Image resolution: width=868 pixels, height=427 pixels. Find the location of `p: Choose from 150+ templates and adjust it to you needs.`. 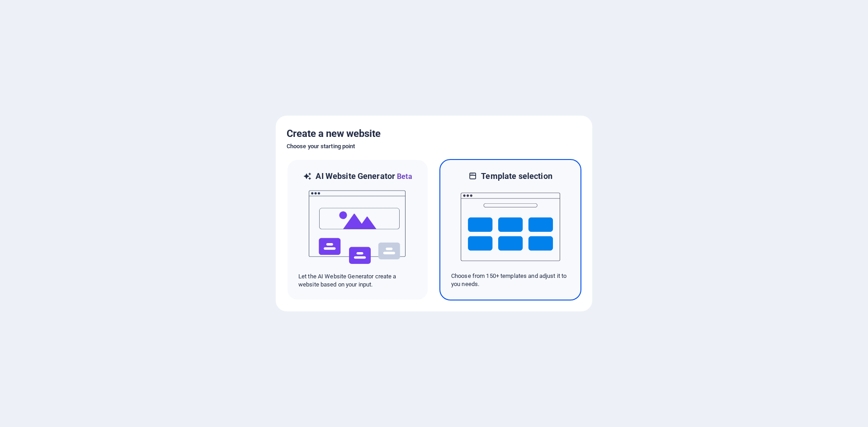

p: Choose from 150+ templates and adjust it to you needs. is located at coordinates (510, 280).